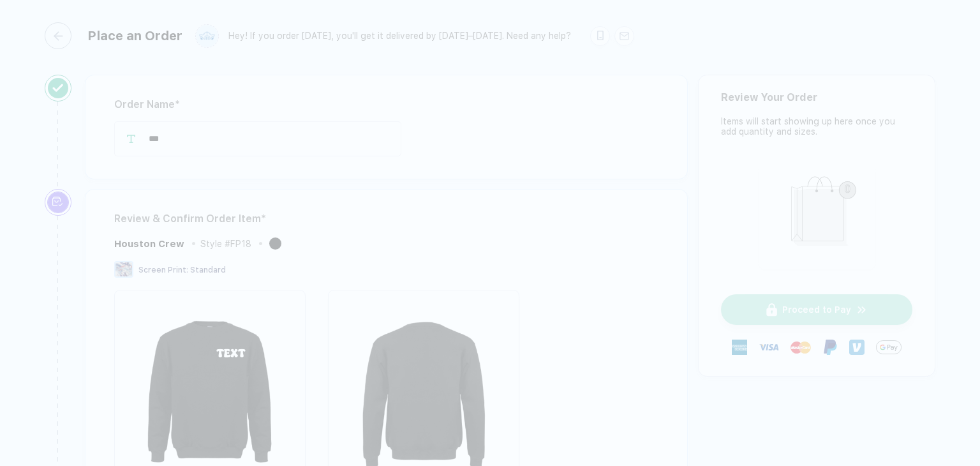  I want to click on div: Items will start showing up here once you add quantity and sizes., so click(817, 127).